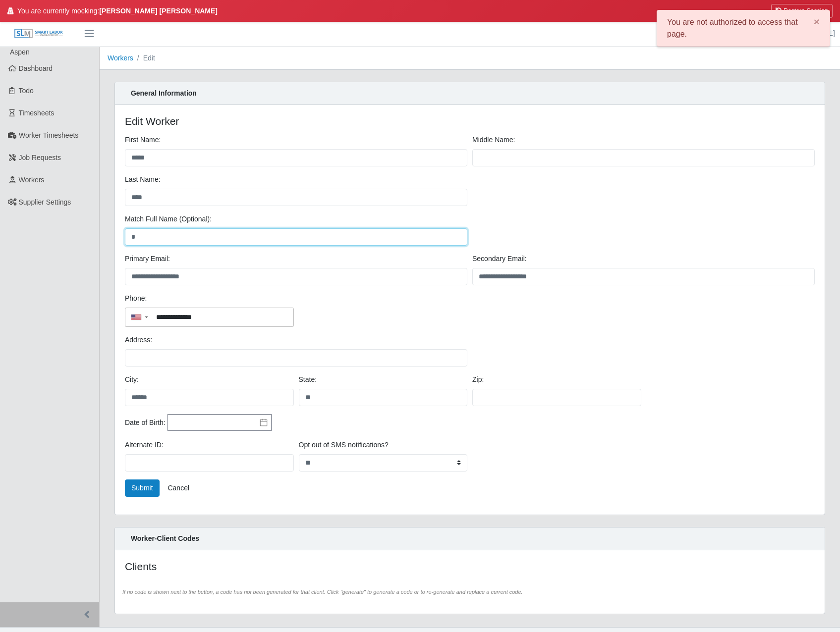 The height and width of the screenshot is (632, 840). Describe the element at coordinates (144, 445) in the screenshot. I see `label: Alternate ID:` at that location.